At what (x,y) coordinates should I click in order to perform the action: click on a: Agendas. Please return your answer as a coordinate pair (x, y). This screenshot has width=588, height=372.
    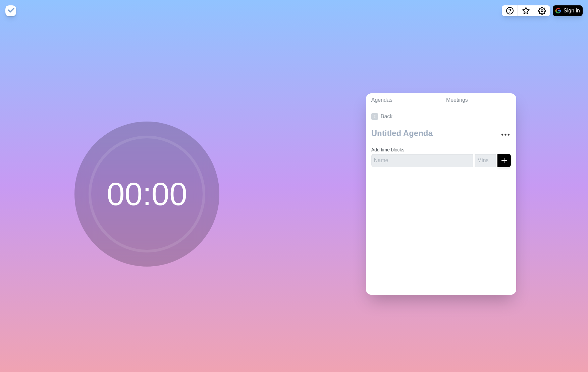
    Looking at the image, I should click on (403, 100).